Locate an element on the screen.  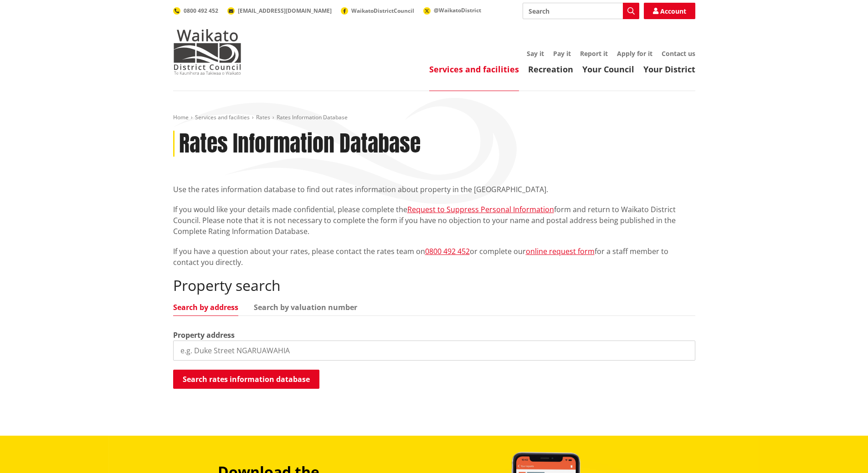
a: Request to Suppress Personal Information is located at coordinates (481, 209).